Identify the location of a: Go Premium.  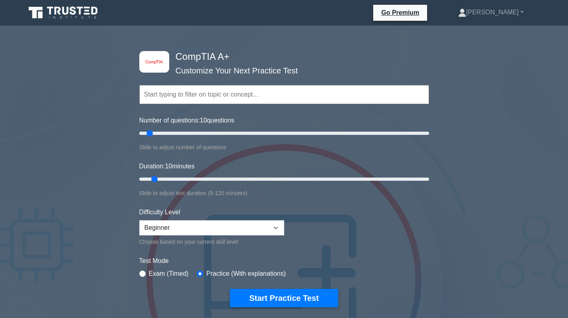
(400, 12).